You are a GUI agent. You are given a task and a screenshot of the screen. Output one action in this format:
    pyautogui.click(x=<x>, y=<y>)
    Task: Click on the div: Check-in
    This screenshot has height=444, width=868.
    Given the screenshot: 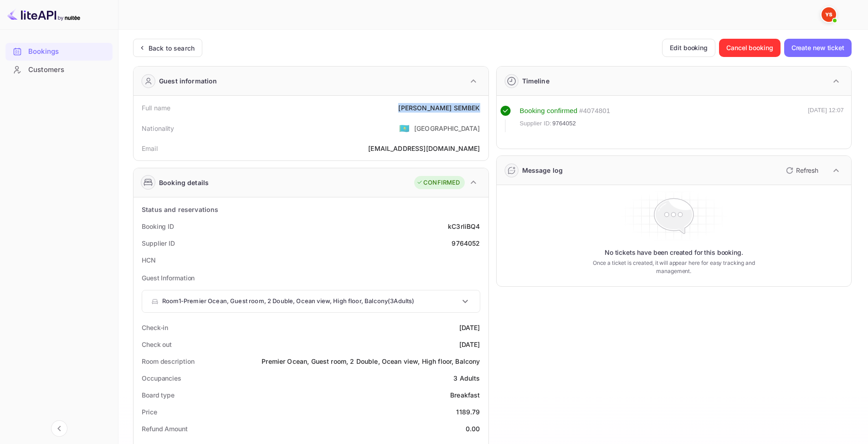 What is the action you would take?
    pyautogui.click(x=155, y=327)
    